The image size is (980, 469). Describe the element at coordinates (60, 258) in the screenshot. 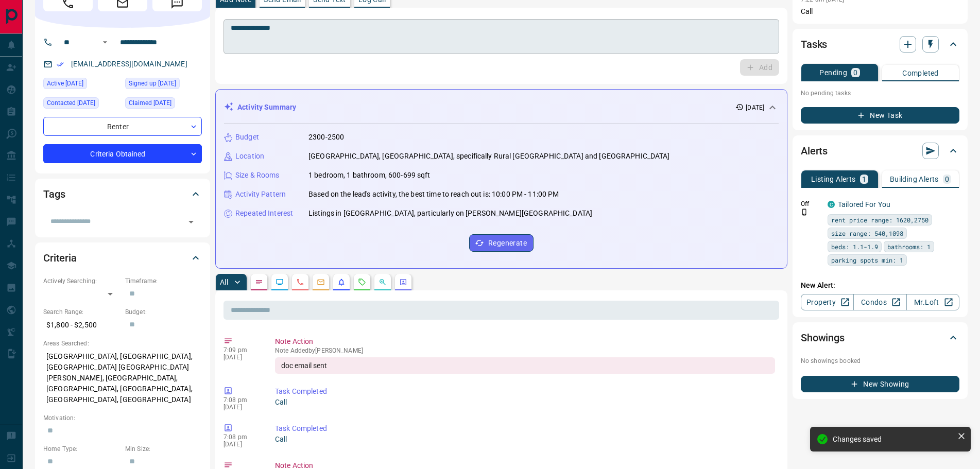

I see `h2: Criteria` at that location.